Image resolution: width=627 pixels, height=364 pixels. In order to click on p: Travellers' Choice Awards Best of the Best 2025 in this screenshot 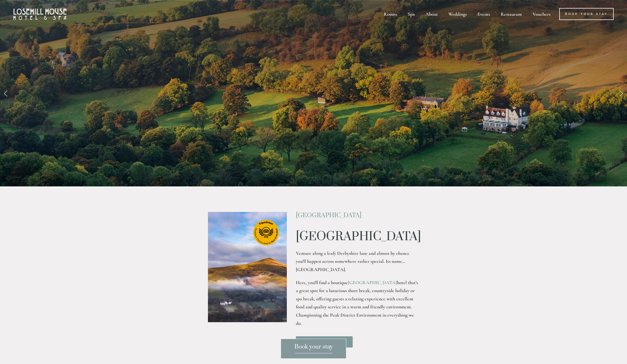, I will do `click(314, 103)`.